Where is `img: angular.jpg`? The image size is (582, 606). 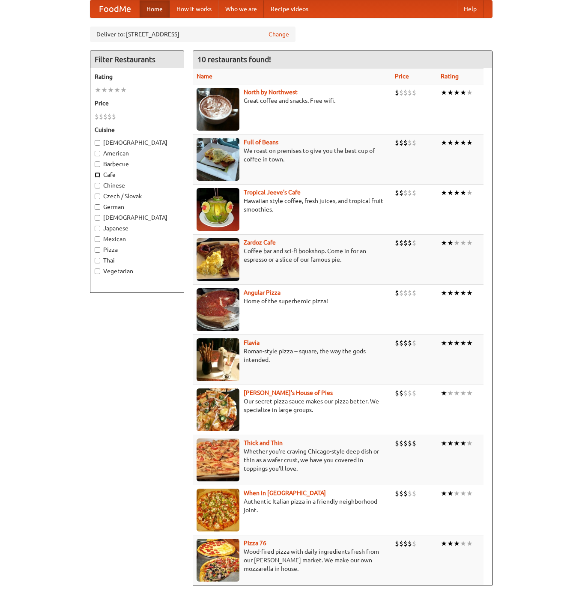
img: angular.jpg is located at coordinates (218, 310).